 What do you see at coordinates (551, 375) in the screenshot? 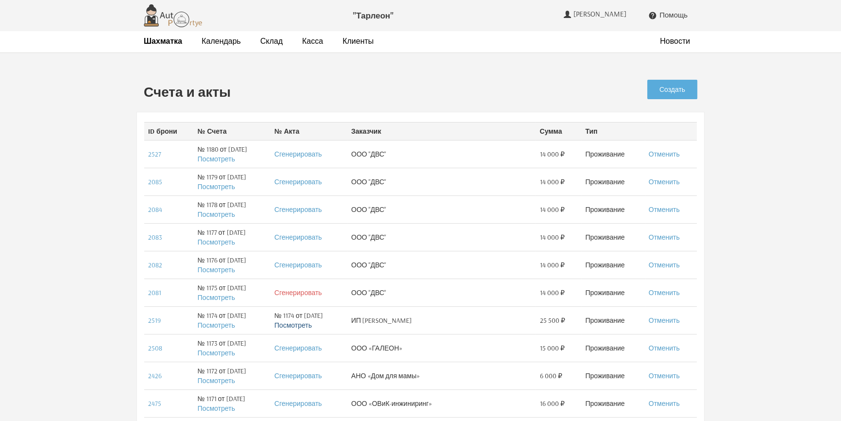
I see `span: 6 000 ₽` at bounding box center [551, 375].